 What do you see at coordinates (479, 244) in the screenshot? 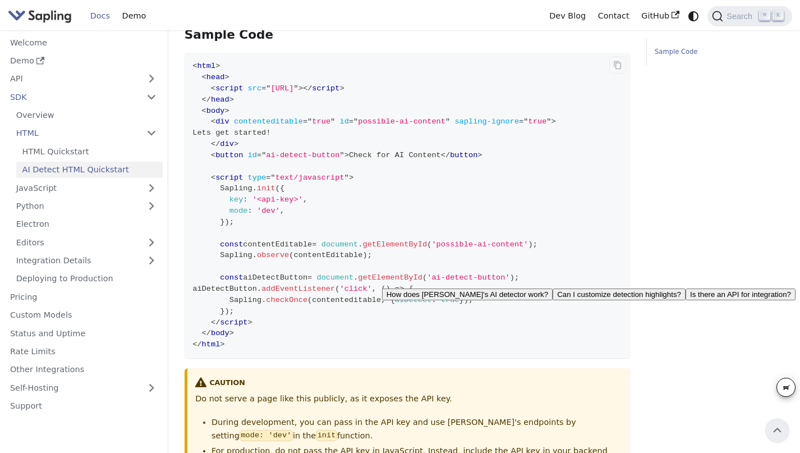
I see `span: 'possible-ai-content'` at bounding box center [479, 244].